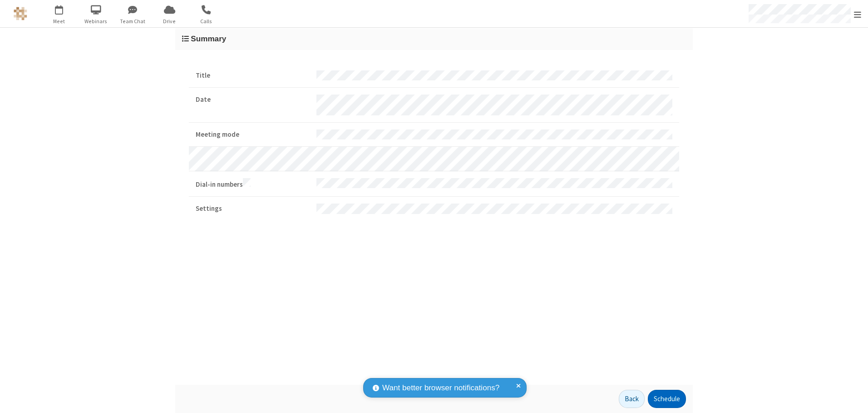 This screenshot has width=868, height=413. Describe the element at coordinates (169, 21) in the screenshot. I see `span: Drive` at that location.